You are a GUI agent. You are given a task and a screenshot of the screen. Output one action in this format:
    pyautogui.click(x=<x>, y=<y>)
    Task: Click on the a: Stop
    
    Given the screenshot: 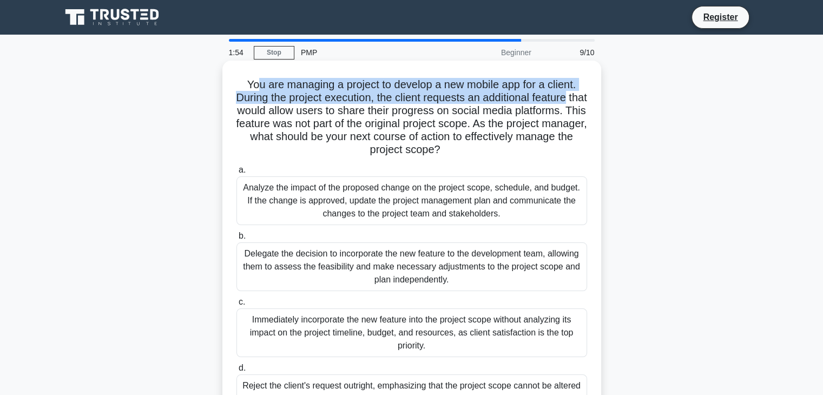 What is the action you would take?
    pyautogui.click(x=274, y=53)
    